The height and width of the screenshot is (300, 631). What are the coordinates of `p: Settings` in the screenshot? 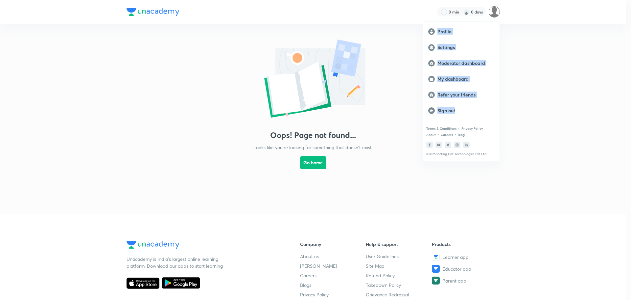 It's located at (466, 47).